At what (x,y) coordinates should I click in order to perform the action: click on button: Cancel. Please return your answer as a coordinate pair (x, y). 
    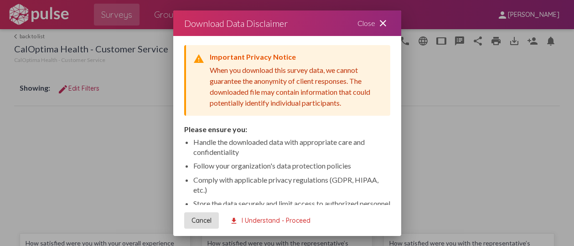
    Looking at the image, I should click on (202, 221).